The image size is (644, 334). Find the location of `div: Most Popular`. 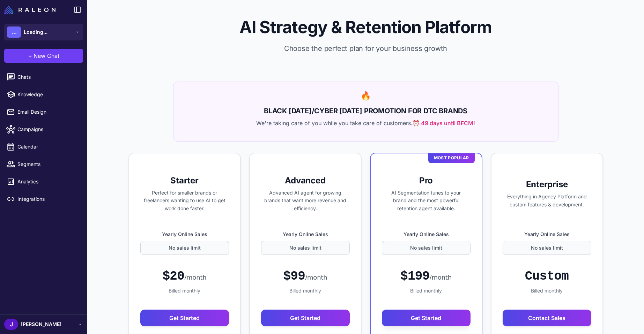

div: Most Popular is located at coordinates (452, 158).